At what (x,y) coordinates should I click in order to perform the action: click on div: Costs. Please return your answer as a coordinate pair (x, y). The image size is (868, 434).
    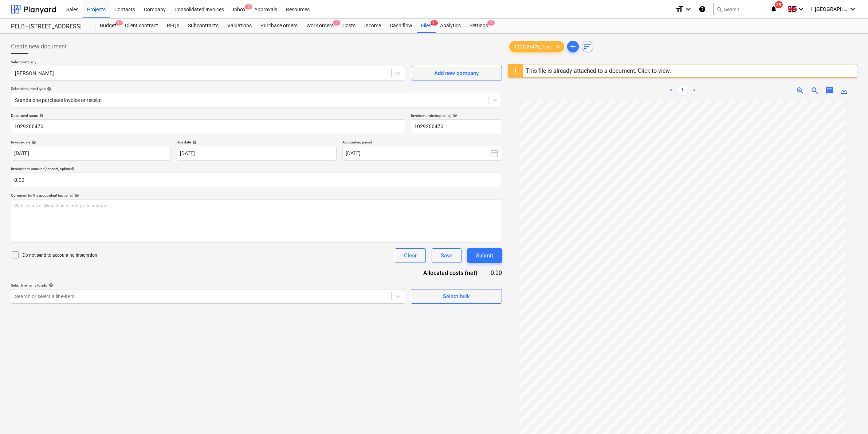
    Looking at the image, I should click on (349, 26).